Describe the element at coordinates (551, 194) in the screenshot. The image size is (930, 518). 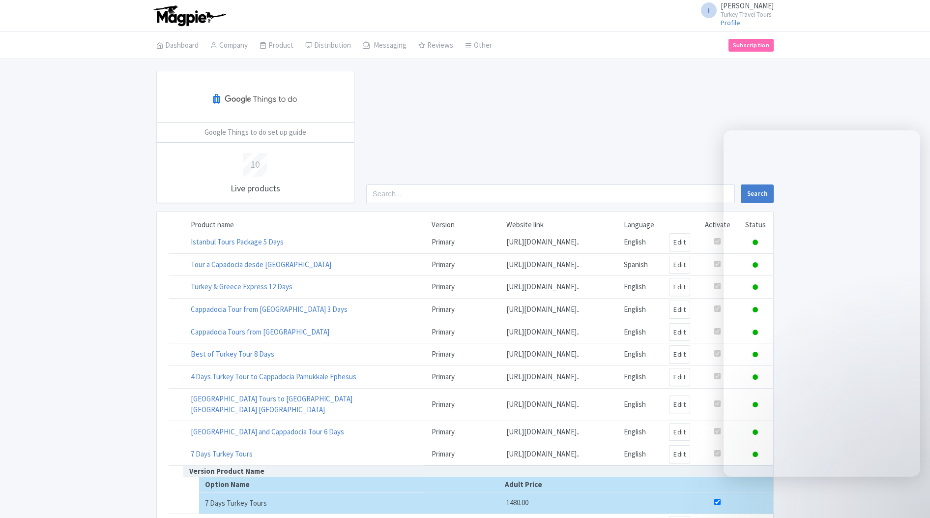
I see `input: Search...` at that location.